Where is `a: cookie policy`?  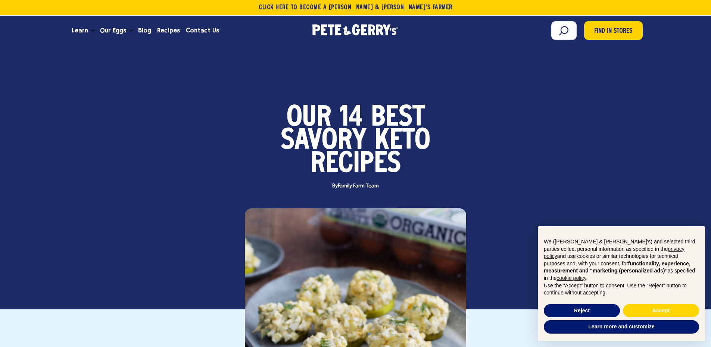
a: cookie policy is located at coordinates (571, 278).